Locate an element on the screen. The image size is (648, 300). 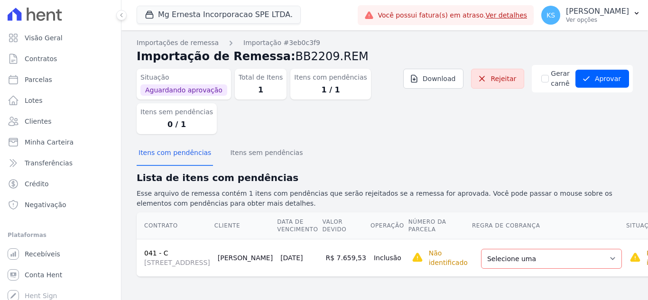
a: Parcelas is located at coordinates (60, 80).